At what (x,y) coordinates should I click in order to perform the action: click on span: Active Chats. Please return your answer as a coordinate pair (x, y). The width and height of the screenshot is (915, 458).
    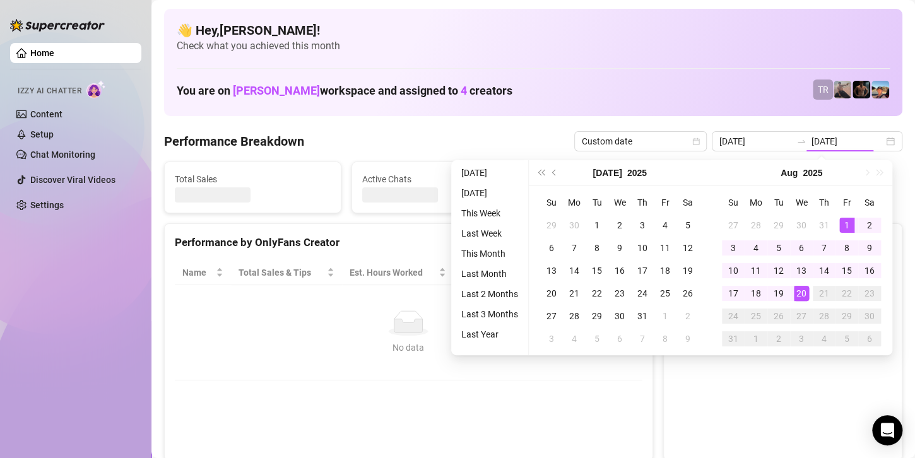
    Looking at the image, I should click on (440, 179).